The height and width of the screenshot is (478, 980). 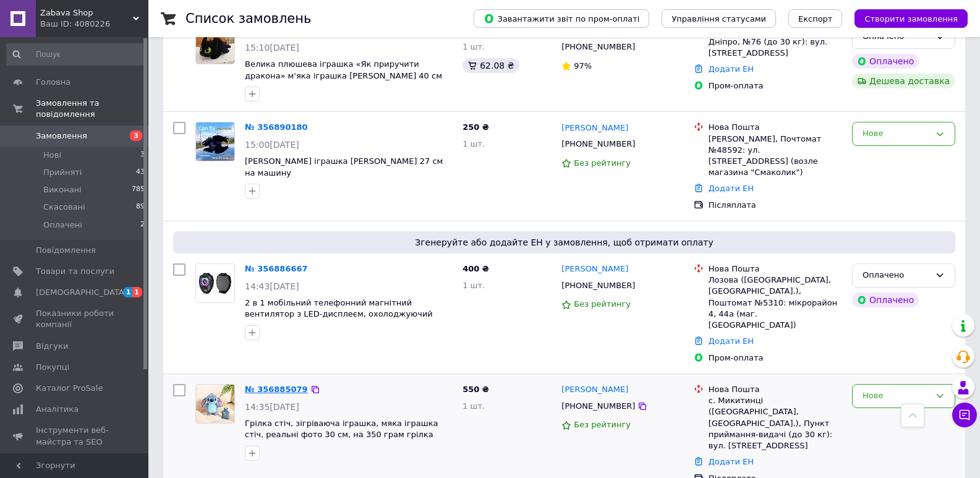 What do you see at coordinates (341, 429) in the screenshot?
I see `span: Грілка стіч, зігріваюча іграшка, мяка іграшка стіч. реальні фото 30 см, на 350 грам грілка` at bounding box center [341, 429].